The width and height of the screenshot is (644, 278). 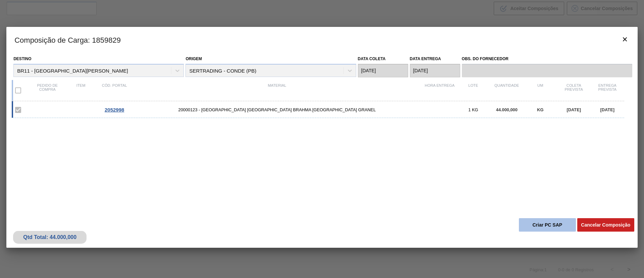 What do you see at coordinates (193, 59) in the screenshot?
I see `label: Origem` at bounding box center [193, 59].